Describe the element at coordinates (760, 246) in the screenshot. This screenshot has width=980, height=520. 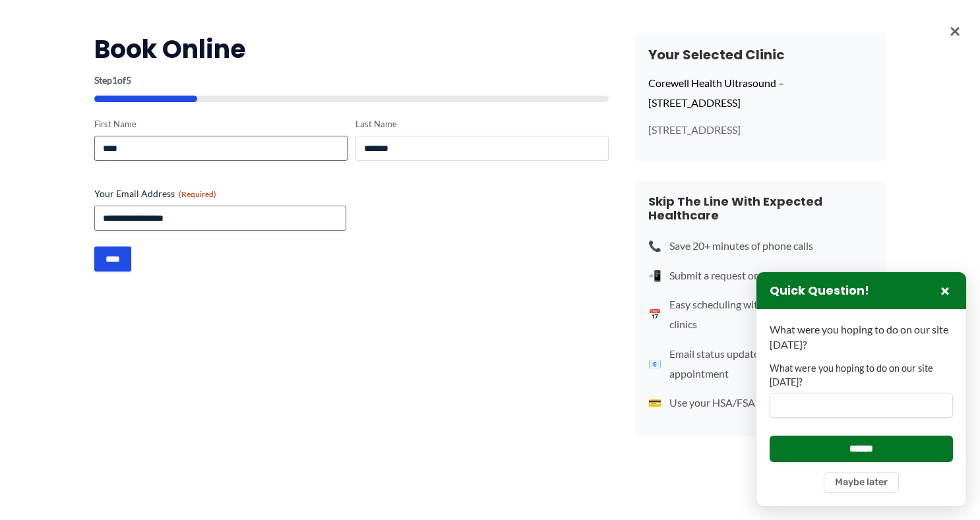
I see `li: Save 20+ minutes of phone calls` at that location.